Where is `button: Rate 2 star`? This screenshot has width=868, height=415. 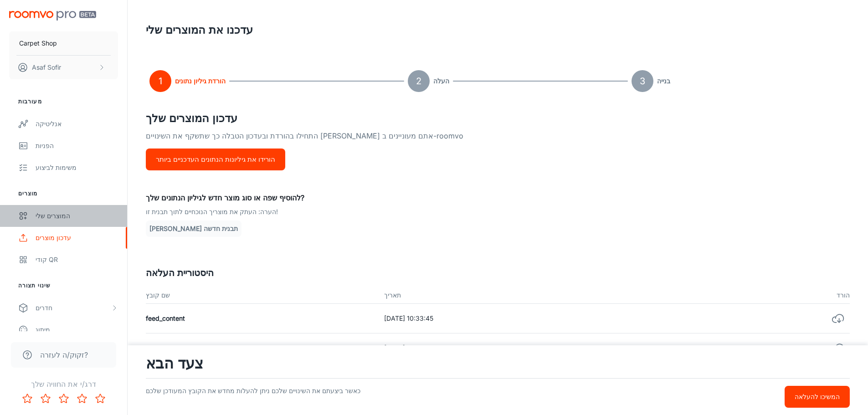 button: Rate 2 star is located at coordinates (45, 399).